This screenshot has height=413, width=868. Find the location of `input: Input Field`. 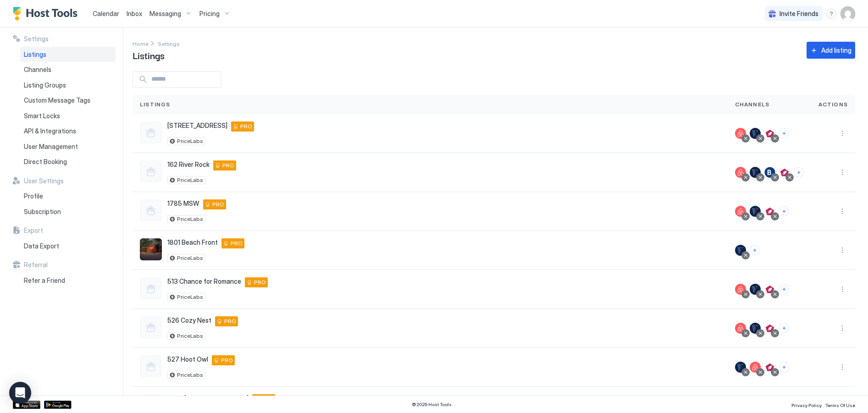

input: Input Field is located at coordinates (184, 79).